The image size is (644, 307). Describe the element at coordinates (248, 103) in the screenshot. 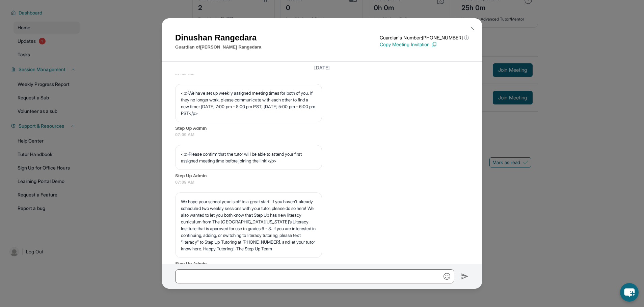

I see `p: <p>We have set up weekly assigned meeting times for both of you. If they no longer work, please c...` at that location.